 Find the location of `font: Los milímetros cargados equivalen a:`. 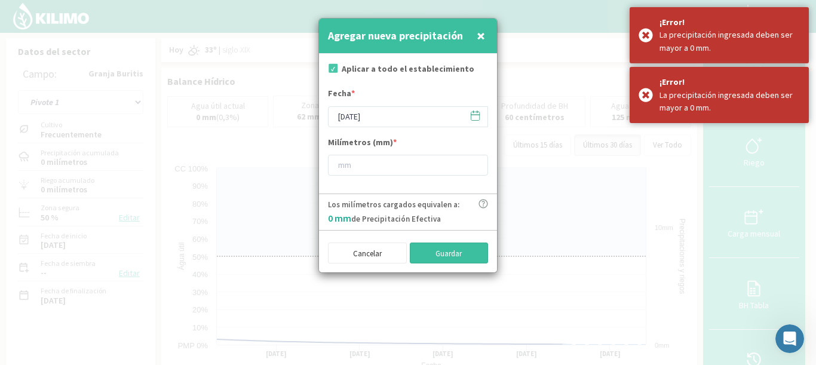

font: Los milímetros cargados equivalen a: is located at coordinates (393, 204).